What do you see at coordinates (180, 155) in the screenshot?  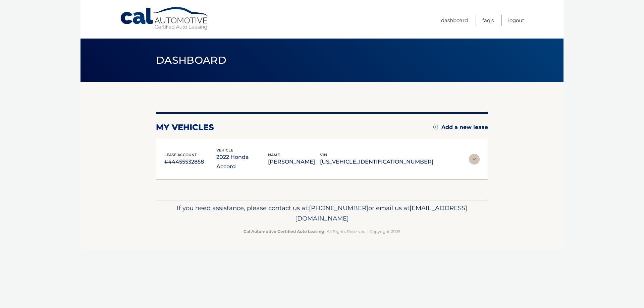 I see `span: lease account` at bounding box center [180, 155].